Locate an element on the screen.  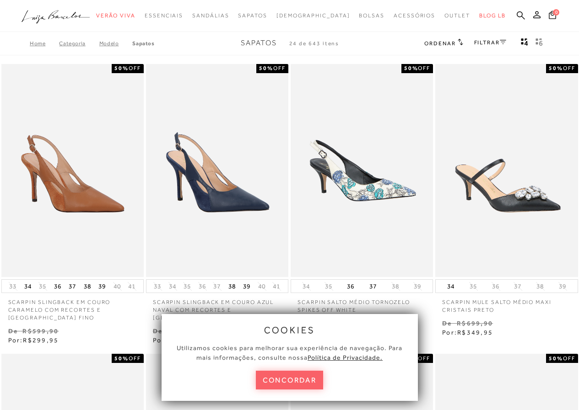
a: SCARPIN SALTO MÉDIO TORNOZELO SPIKES OFF WHITE SCARPIN SALTO MÉDIO TORNOZELO SPIKES OFF WHITE is located at coordinates (361, 171).